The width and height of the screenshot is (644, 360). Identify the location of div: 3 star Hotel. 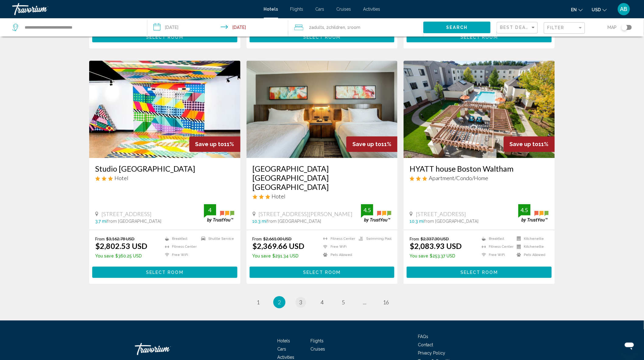
(164, 178).